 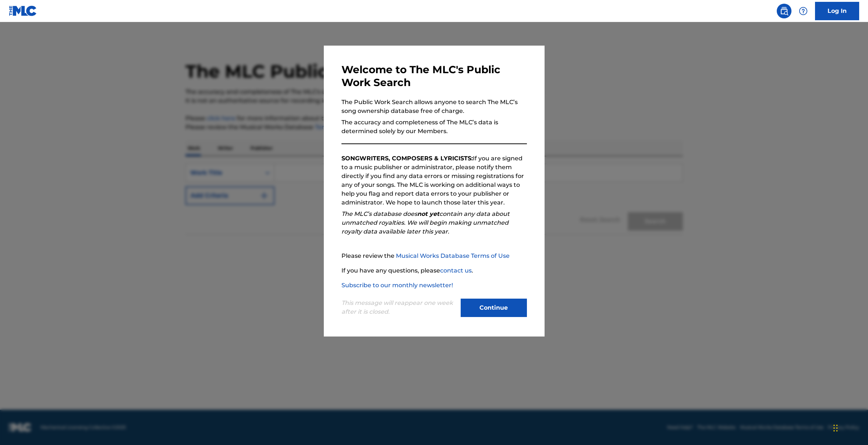 What do you see at coordinates (804, 11) in the screenshot?
I see `img: help` at bounding box center [804, 11].